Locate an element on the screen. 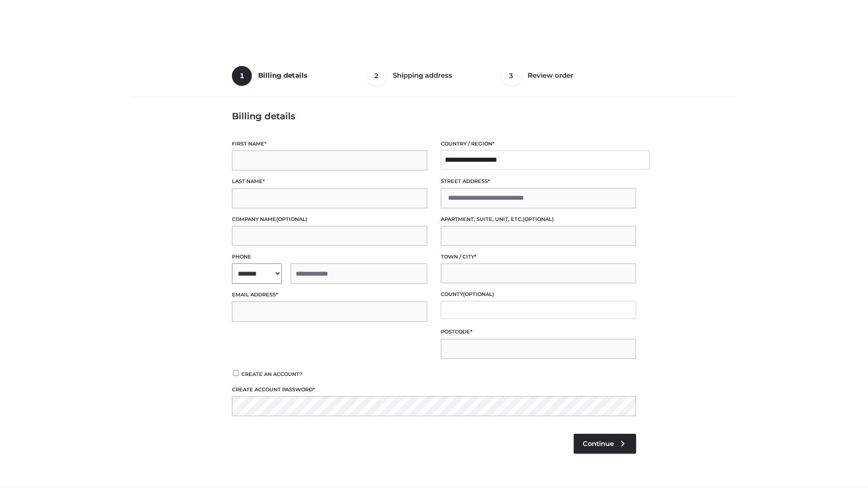 The width and height of the screenshot is (868, 488). label: Email address is located at coordinates (329, 295).